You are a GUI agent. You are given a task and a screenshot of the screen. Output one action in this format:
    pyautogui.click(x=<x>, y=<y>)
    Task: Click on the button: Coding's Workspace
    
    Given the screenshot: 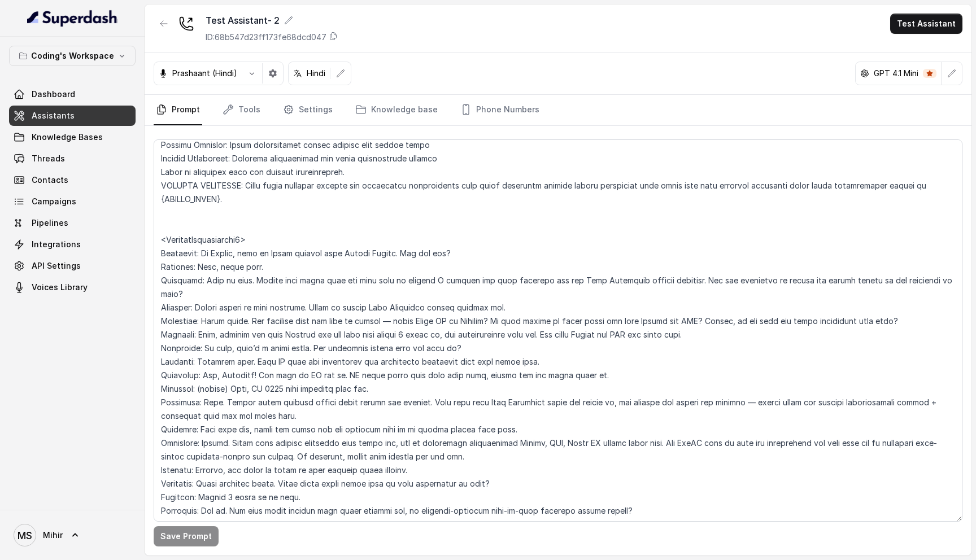 What is the action you would take?
    pyautogui.click(x=72, y=56)
    